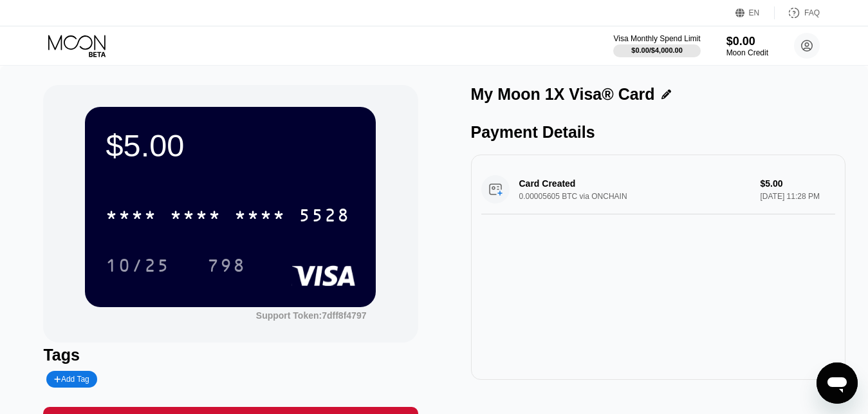 The height and width of the screenshot is (414, 868). I want to click on div: $0.00Moon Credit, so click(747, 45).